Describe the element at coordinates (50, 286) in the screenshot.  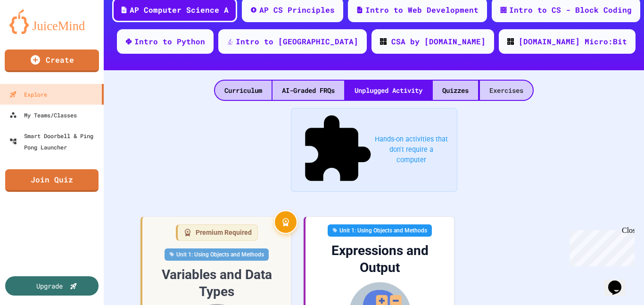
I see `div: Upgrade` at that location.